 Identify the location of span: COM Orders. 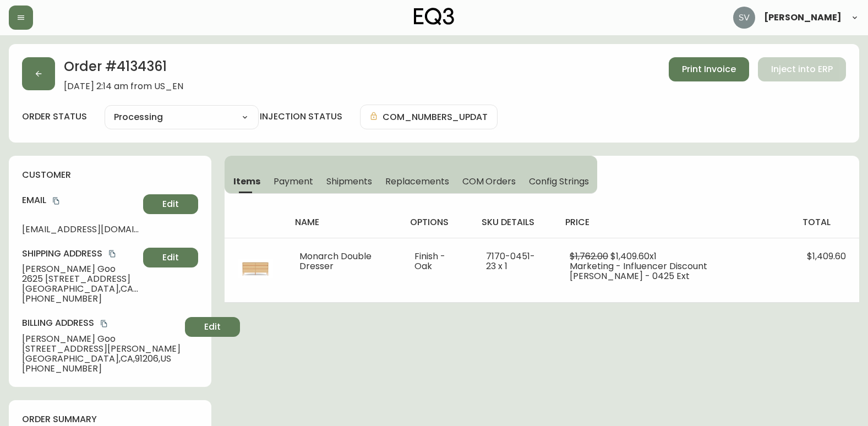
(490, 181).